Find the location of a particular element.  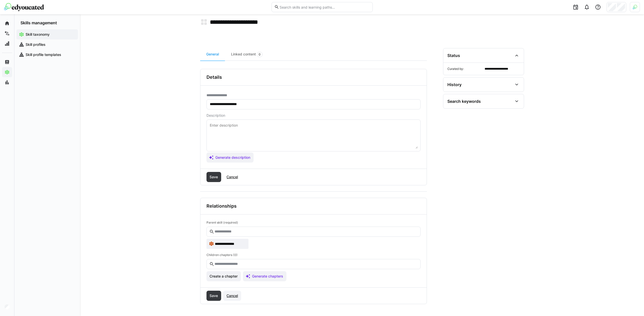

button: Generate chapters is located at coordinates (264, 276).